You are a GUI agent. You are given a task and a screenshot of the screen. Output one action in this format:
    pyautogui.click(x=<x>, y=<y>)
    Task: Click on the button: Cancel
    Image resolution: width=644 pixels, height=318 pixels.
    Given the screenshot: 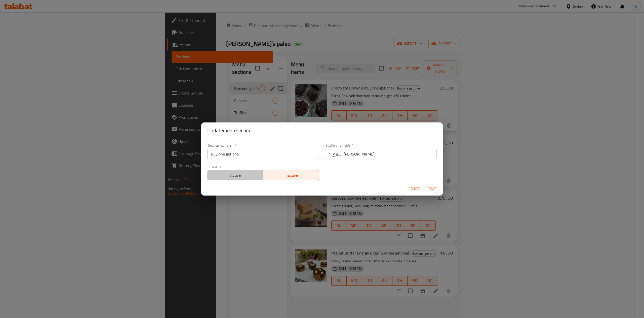 What is the action you would take?
    pyautogui.click(x=414, y=188)
    